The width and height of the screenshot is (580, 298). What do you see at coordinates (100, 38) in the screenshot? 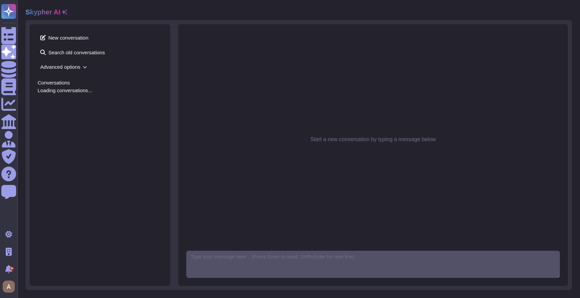
I see `span: New conversation` at bounding box center [100, 38].